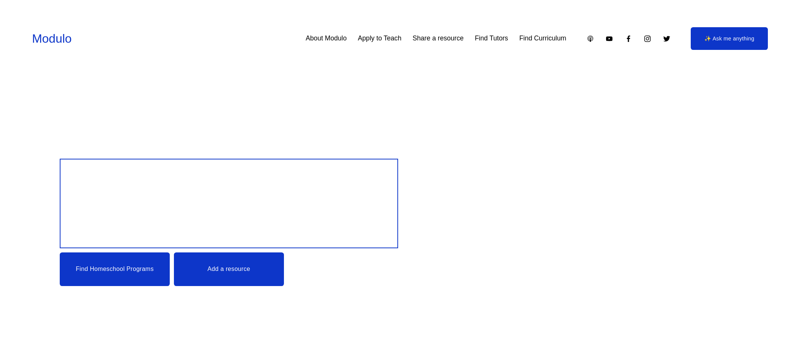  Describe the element at coordinates (229, 269) in the screenshot. I see `a: Add a resource` at that location.